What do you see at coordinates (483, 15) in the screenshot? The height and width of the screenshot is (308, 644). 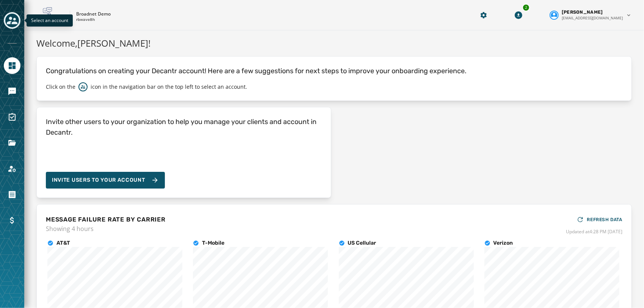 I see `button: Manage global settings` at bounding box center [483, 15].